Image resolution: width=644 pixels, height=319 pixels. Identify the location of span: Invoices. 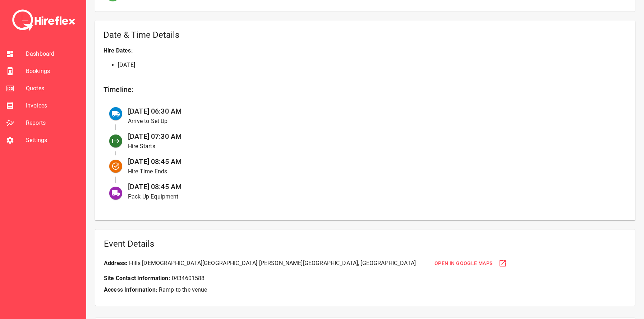
(53, 106).